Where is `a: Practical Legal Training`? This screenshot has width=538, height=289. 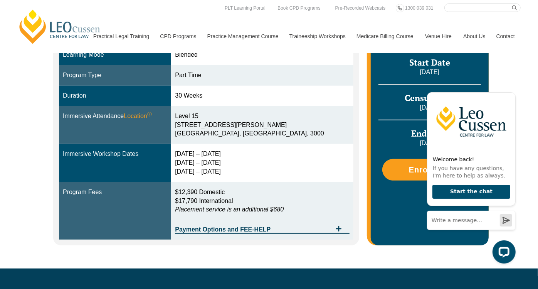
a: Practical Legal Training is located at coordinates (121, 36).